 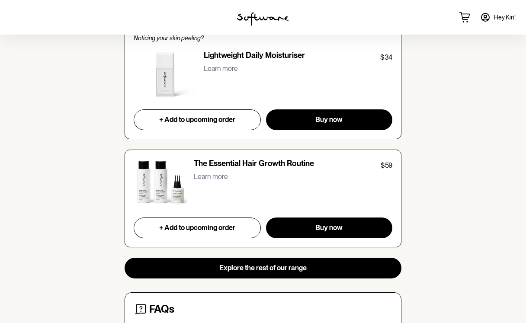 What do you see at coordinates (263, 38) in the screenshot?
I see `p: Noticing your skin peeling?` at bounding box center [263, 38].